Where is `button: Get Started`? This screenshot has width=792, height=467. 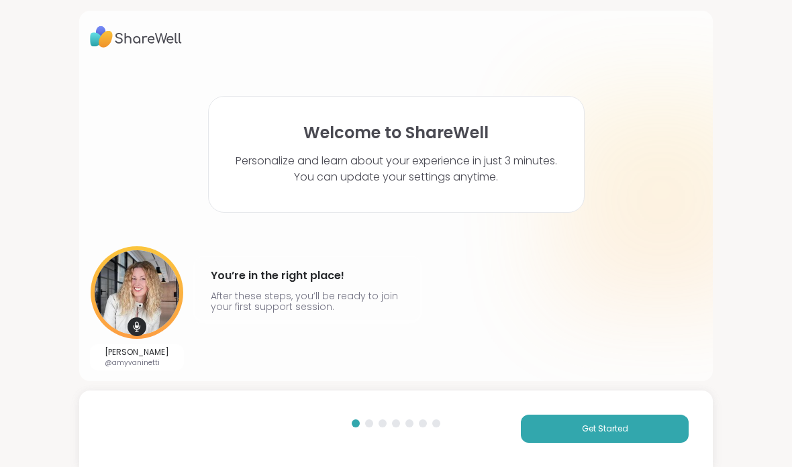 button: Get Started is located at coordinates (605, 429).